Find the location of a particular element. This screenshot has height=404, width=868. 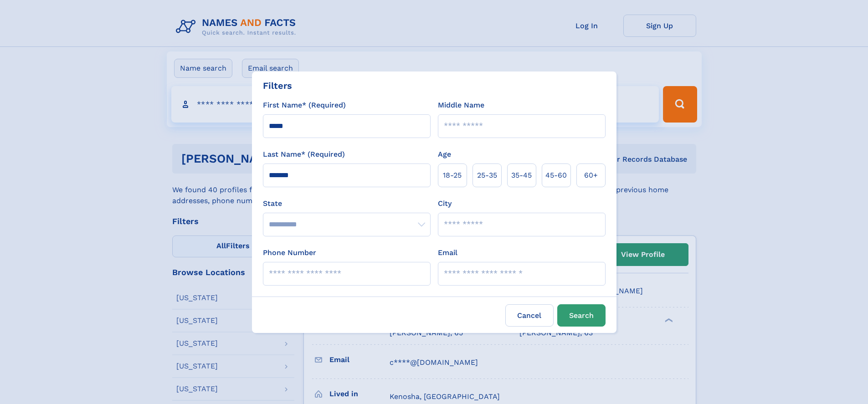

button: Search is located at coordinates (581, 315).